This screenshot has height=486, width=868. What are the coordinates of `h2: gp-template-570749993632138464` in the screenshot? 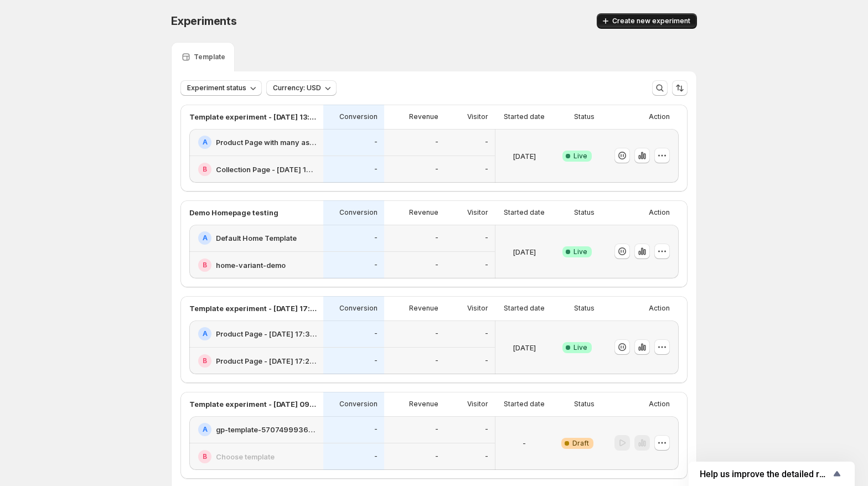 It's located at (266, 430).